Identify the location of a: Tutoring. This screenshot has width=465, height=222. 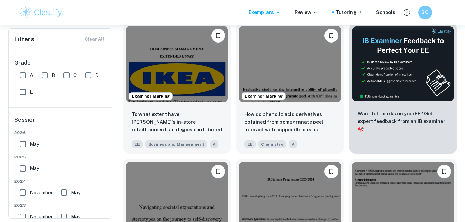
(348, 12).